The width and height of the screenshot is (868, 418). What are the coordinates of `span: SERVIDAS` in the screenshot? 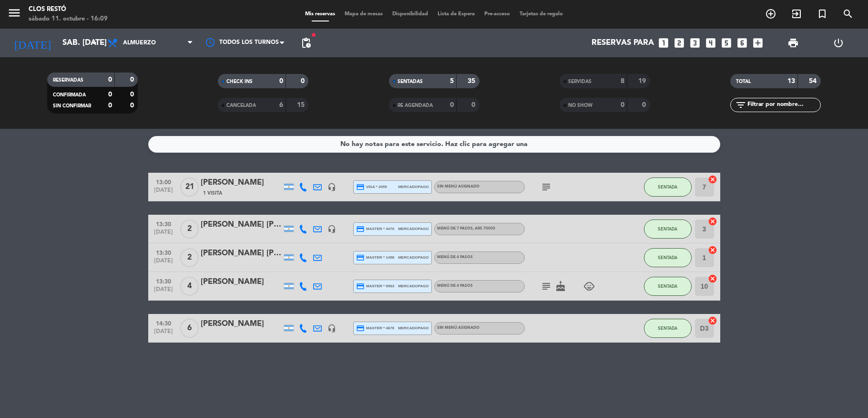 It's located at (579, 81).